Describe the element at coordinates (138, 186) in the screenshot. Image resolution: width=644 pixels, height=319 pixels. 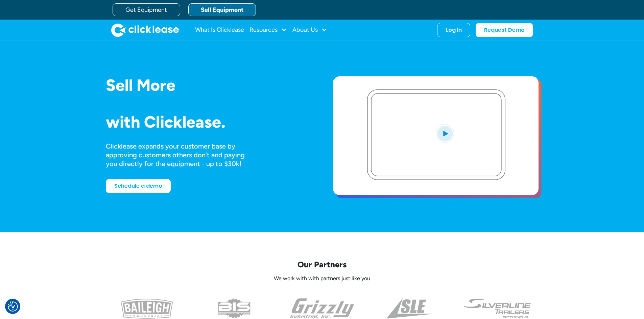
I see `a: Schedule a demo` at that location.